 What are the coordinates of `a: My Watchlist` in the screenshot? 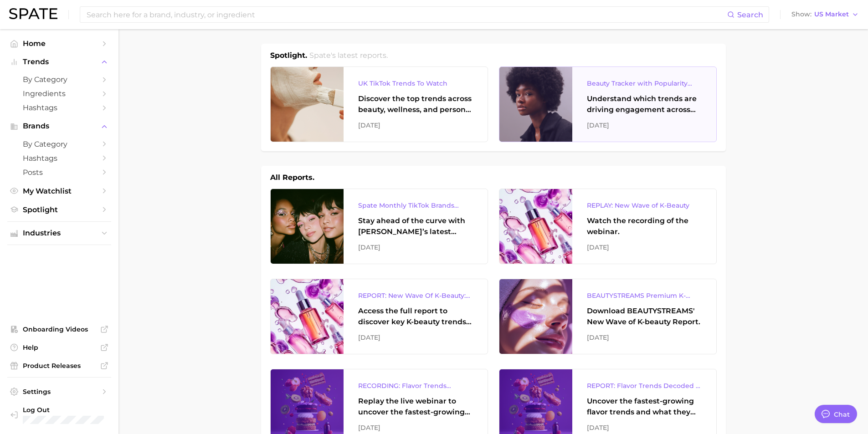 It's located at (60, 191).